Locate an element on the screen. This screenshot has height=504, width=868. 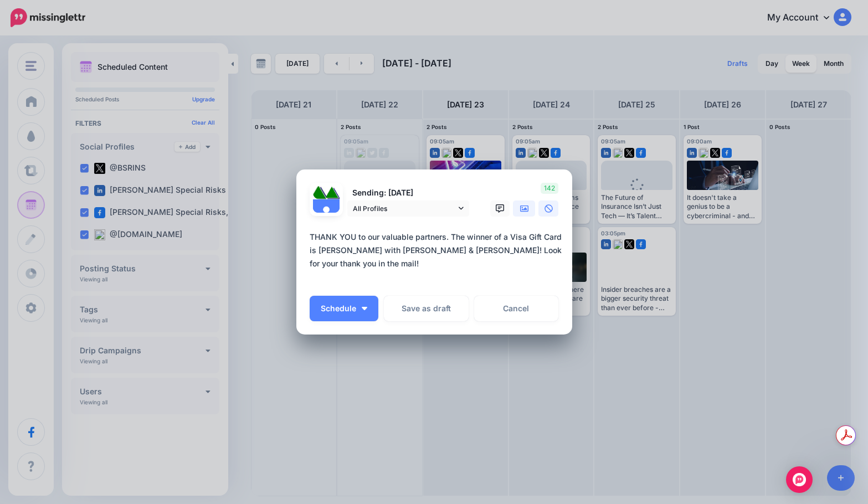
span: 142 is located at coordinates (549, 189).